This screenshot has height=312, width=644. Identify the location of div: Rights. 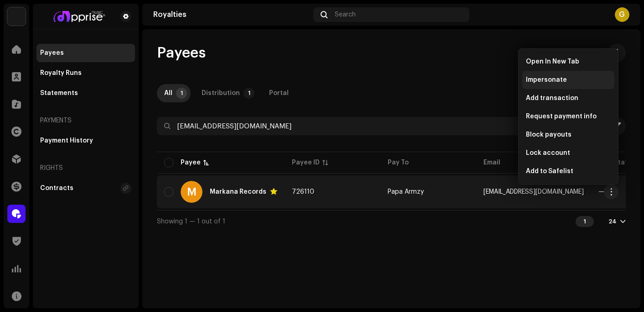
(86, 168).